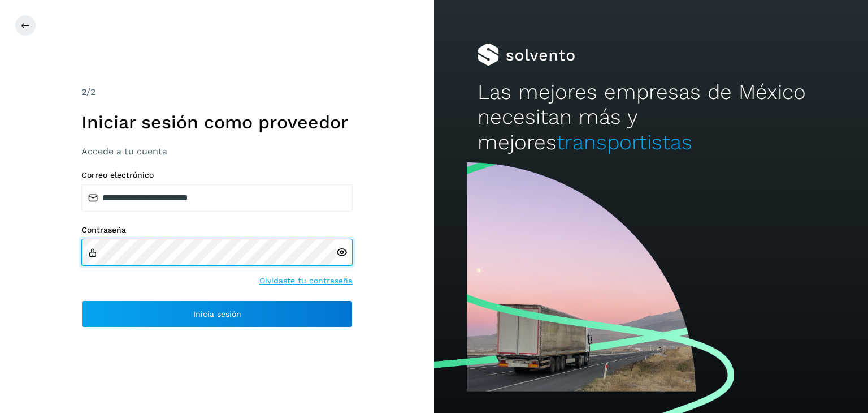 The width and height of the screenshot is (868, 413). What do you see at coordinates (84, 92) in the screenshot?
I see `span: 2` at bounding box center [84, 92].